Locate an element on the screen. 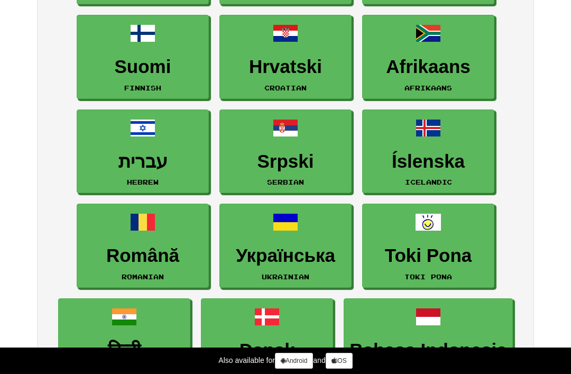 The width and height of the screenshot is (571, 374). small: Romanian is located at coordinates (143, 277).